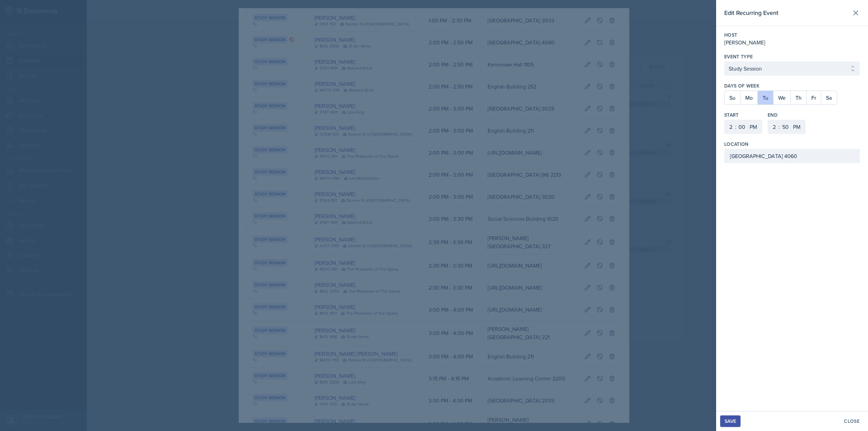 This screenshot has height=431, width=868. I want to click on label: Location, so click(737, 144).